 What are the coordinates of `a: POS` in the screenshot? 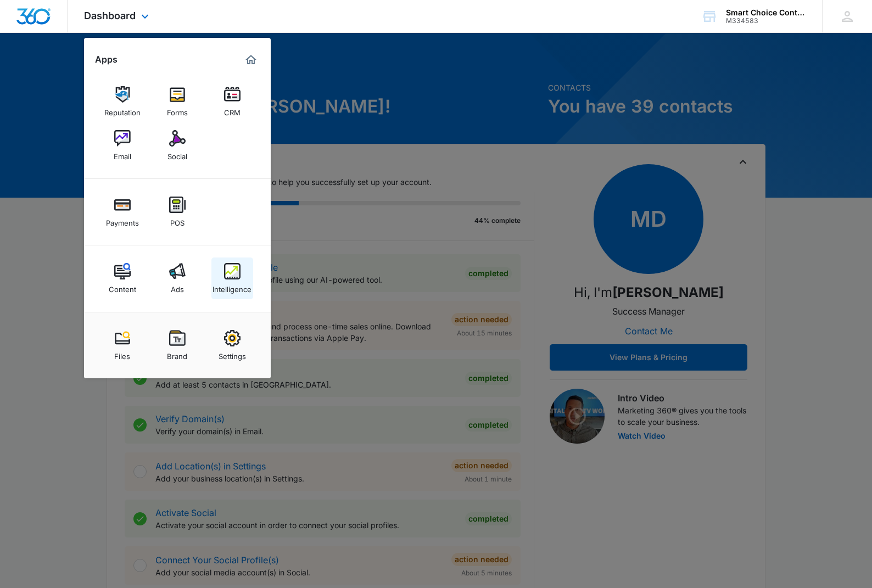 It's located at (177, 212).